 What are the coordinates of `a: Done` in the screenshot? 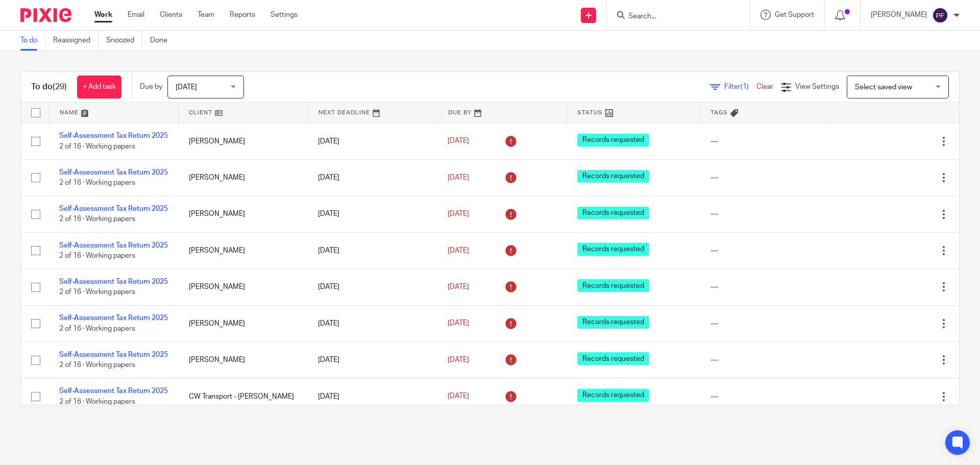 It's located at (162, 41).